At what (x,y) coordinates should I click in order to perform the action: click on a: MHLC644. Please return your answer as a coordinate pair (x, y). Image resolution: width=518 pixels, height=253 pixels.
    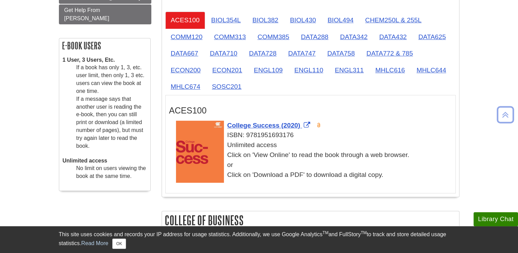
    Looking at the image, I should click on (431, 70).